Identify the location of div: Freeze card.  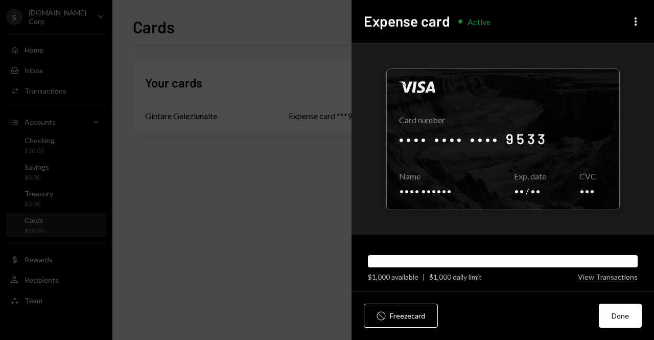
(407, 315).